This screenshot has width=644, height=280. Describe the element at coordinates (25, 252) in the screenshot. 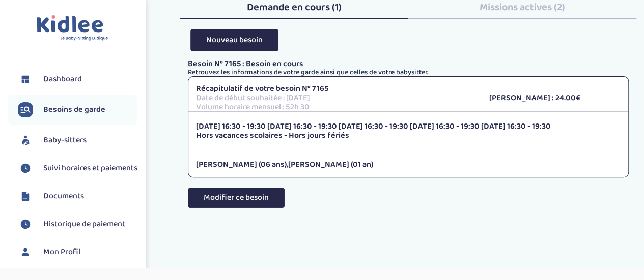

I see `img: profil.svg` at that location.